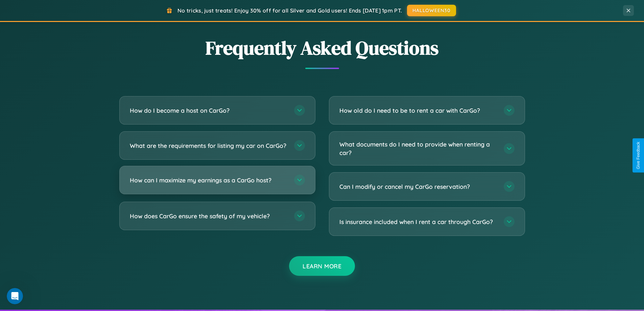 The image size is (644, 311). What do you see at coordinates (638, 155) in the screenshot?
I see `div: Give Feedback` at bounding box center [638, 155].